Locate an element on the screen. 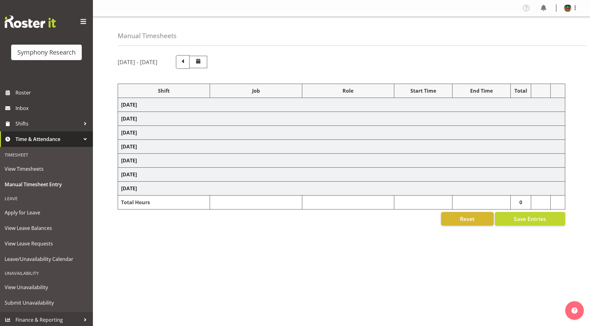 The width and height of the screenshot is (590, 326). div: End Time is located at coordinates (481, 91).